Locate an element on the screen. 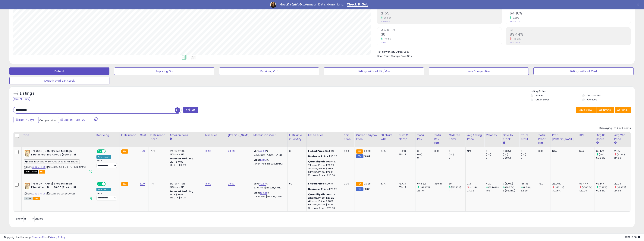  div: 67% is located at coordinates (387, 183).